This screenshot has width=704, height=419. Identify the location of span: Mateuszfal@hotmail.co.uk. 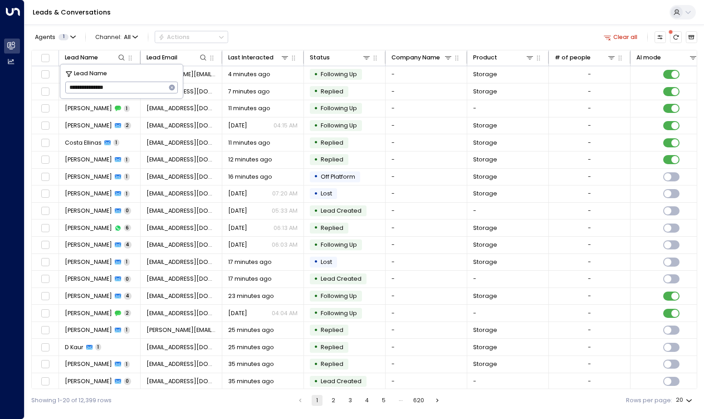
(181, 313).